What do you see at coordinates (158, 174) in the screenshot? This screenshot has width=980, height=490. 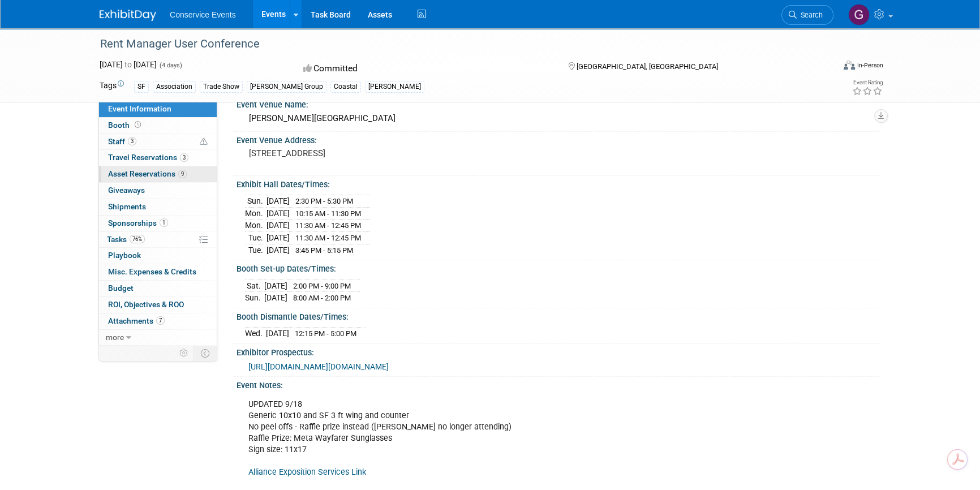 I see `a: Asset Reservations9` at bounding box center [158, 174].